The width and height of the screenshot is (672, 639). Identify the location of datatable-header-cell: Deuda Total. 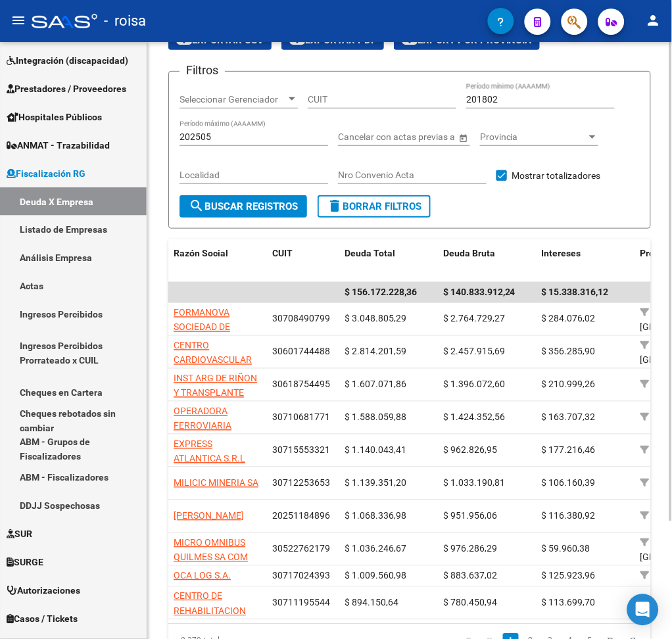
(388, 261).